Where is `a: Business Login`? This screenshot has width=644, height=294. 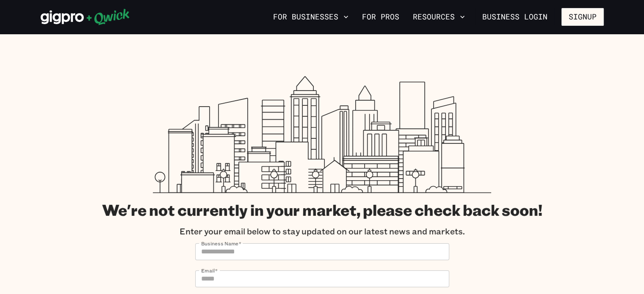
a: Business Login is located at coordinates (515, 17).